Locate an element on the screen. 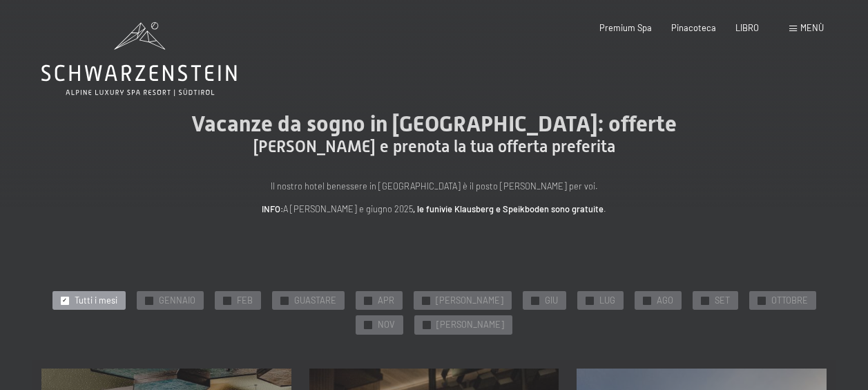 The image size is (868, 390). span: GENNAIO is located at coordinates (177, 300).